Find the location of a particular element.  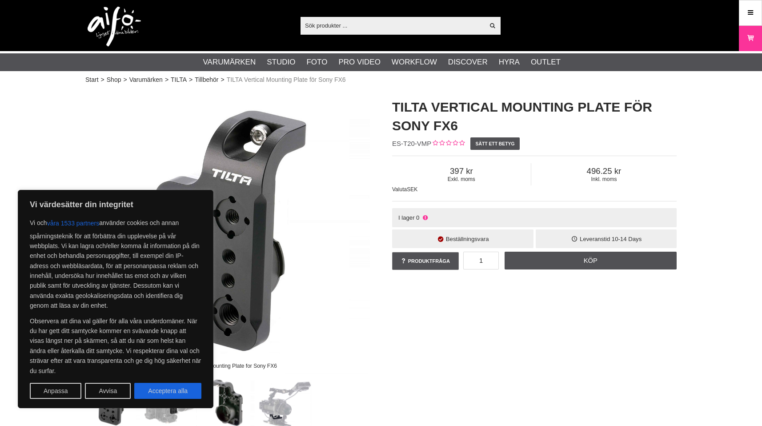

div: Tilta Vertical Mounting Plate for Sony FX6 is located at coordinates (228, 365).